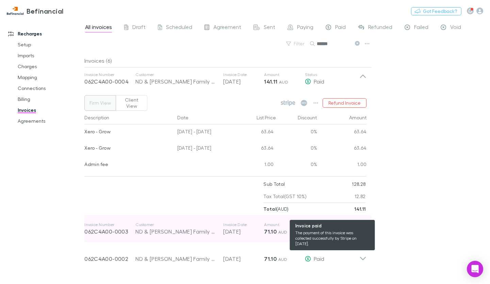 The width and height of the screenshot is (490, 284). What do you see at coordinates (15, 11) in the screenshot?
I see `img: Befinancial's Logo` at bounding box center [15, 11].